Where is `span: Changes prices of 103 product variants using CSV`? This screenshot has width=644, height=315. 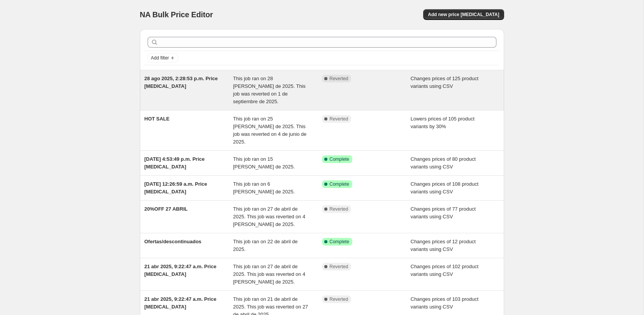 span: Changes prices of 103 product variants using CSV is located at coordinates (444, 303).